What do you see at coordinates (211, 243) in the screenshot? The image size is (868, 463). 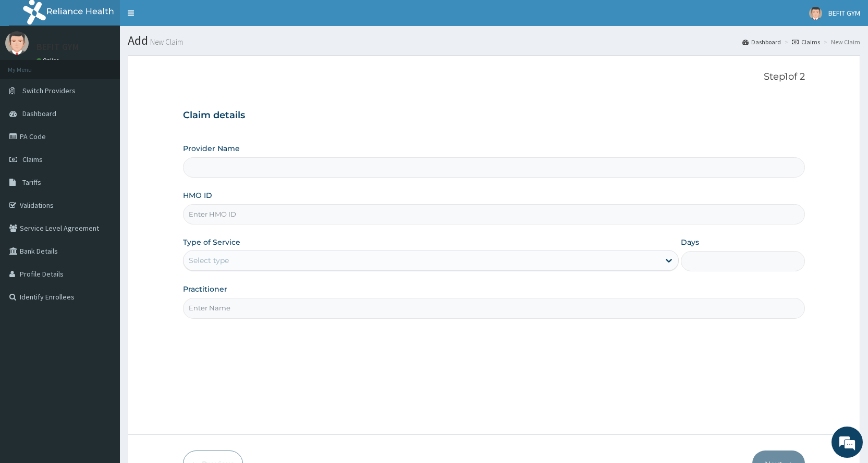 I see `label: Type of Service` at bounding box center [211, 243].